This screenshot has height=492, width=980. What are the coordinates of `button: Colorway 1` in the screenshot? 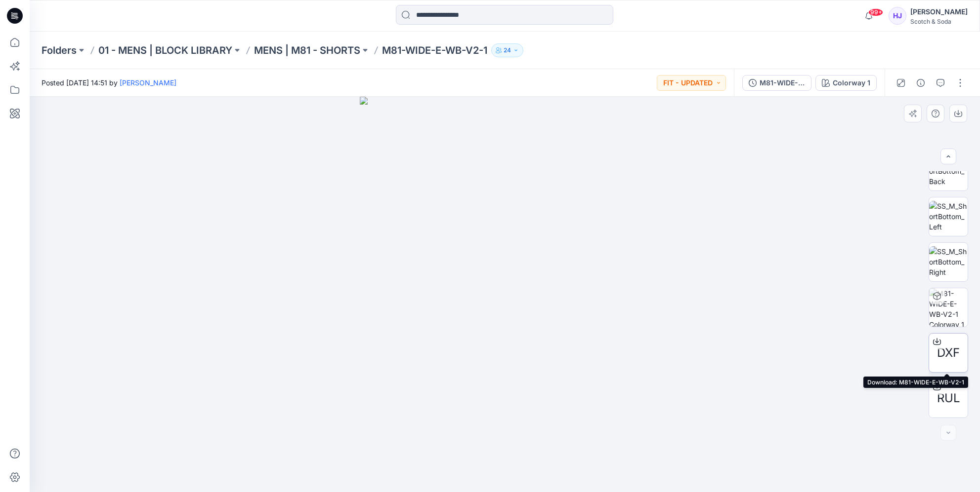 It's located at (846, 83).